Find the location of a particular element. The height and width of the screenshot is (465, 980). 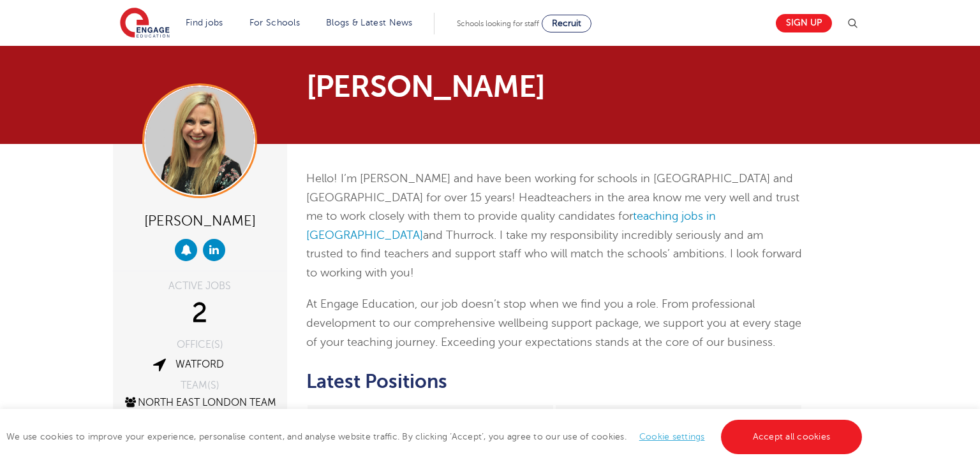

span: Schools looking for staff is located at coordinates (498, 24).